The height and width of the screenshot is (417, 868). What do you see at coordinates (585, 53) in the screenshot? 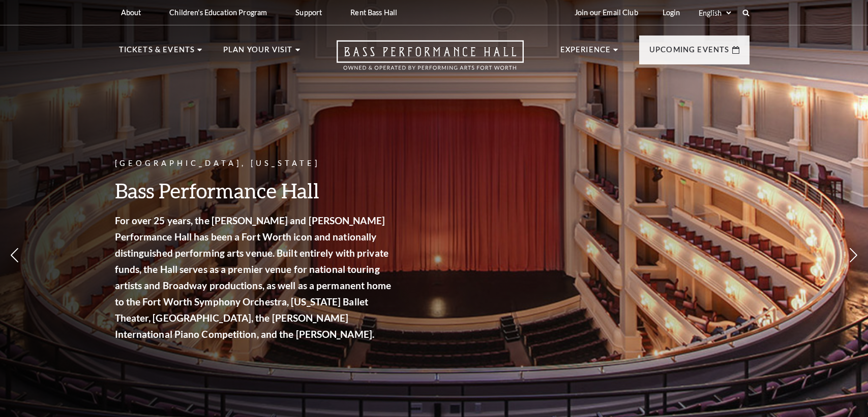
I see `p: Experience` at bounding box center [585, 53].